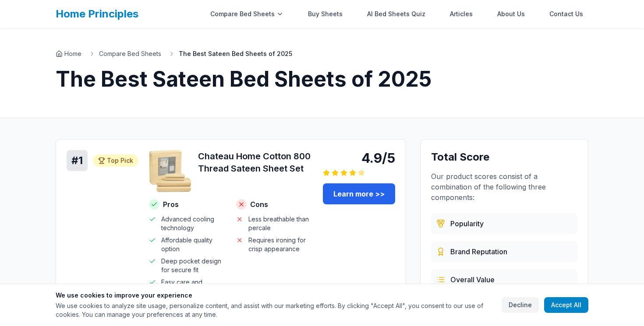  I want to click on span: Less breathable than percale, so click(280, 224).